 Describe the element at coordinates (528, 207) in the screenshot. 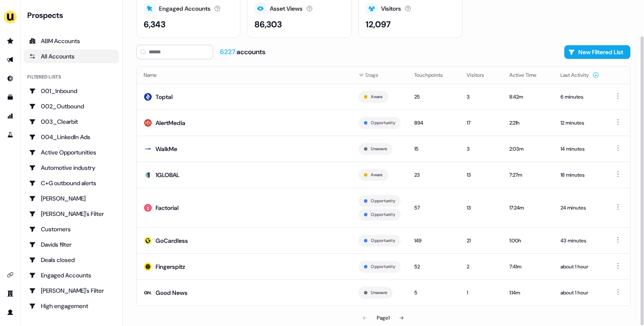

I see `div: 17:24m` at that location.